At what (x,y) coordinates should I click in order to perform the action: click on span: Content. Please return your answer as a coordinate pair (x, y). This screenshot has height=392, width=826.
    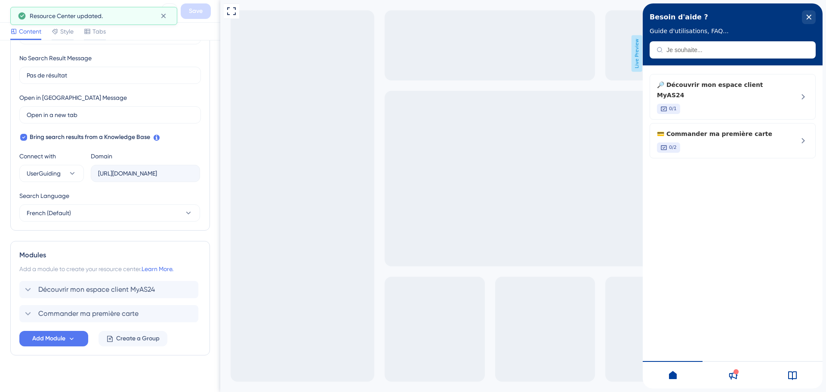
    Looking at the image, I should click on (30, 31).